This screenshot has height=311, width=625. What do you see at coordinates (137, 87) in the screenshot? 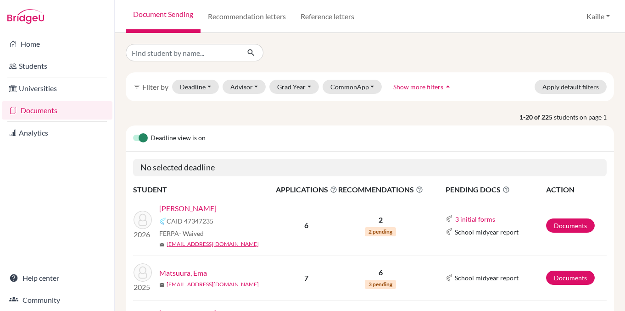
I see `i: filter_list` at bounding box center [137, 87].